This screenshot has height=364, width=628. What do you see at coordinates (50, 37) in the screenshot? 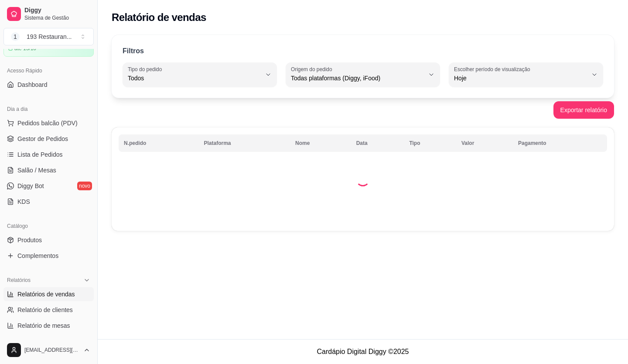
I see `div: 193 Restauran ...` at bounding box center [50, 37].